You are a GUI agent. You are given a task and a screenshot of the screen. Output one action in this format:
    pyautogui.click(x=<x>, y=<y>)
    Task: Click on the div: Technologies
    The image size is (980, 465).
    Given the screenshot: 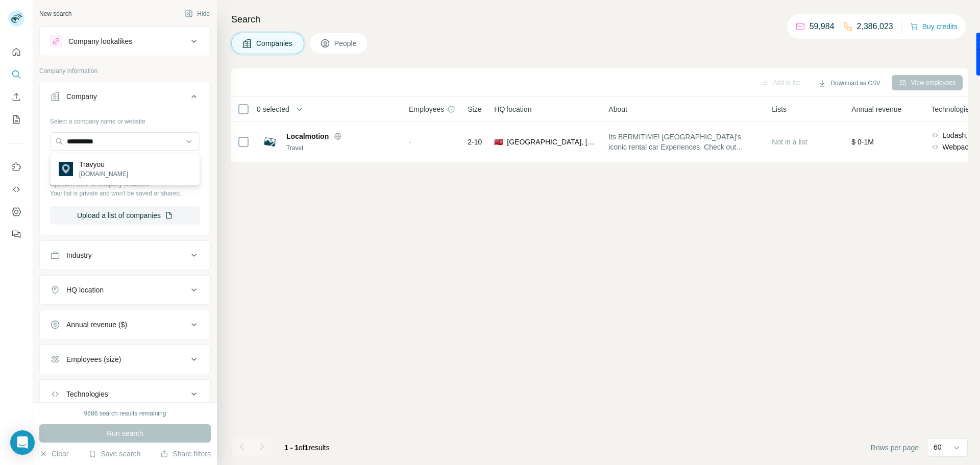 What is the action you would take?
    pyautogui.click(x=87, y=394)
    